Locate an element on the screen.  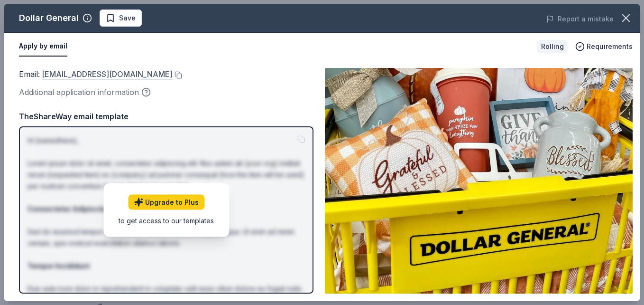
div: TheShareWay email template is located at coordinates (166, 116).